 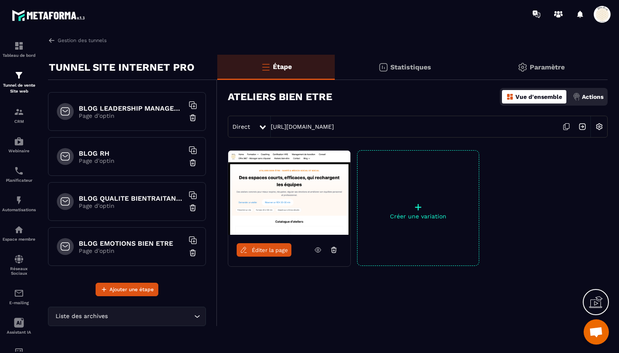 What do you see at coordinates (597, 332) in the screenshot?
I see `div: Ouvrir le chat` at bounding box center [597, 332].